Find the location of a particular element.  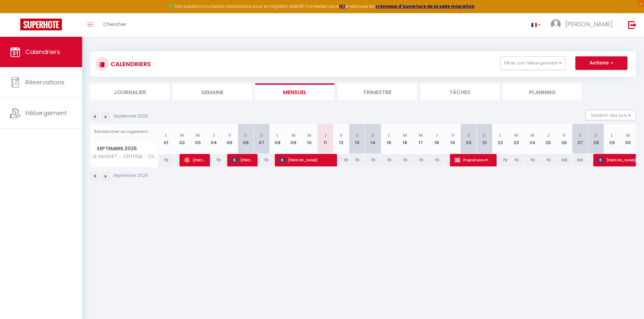

a: Chercher is located at coordinates (114, 25).